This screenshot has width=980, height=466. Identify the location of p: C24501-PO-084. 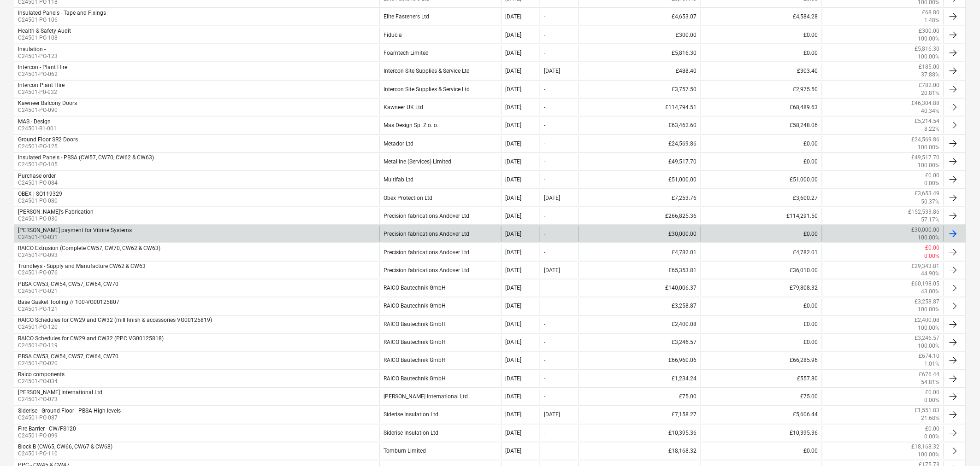
(38, 183).